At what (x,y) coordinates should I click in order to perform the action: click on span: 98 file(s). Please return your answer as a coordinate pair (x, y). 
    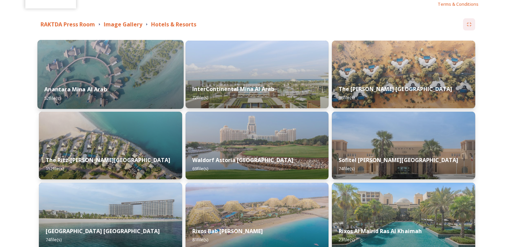
    Looking at the image, I should click on (346, 97).